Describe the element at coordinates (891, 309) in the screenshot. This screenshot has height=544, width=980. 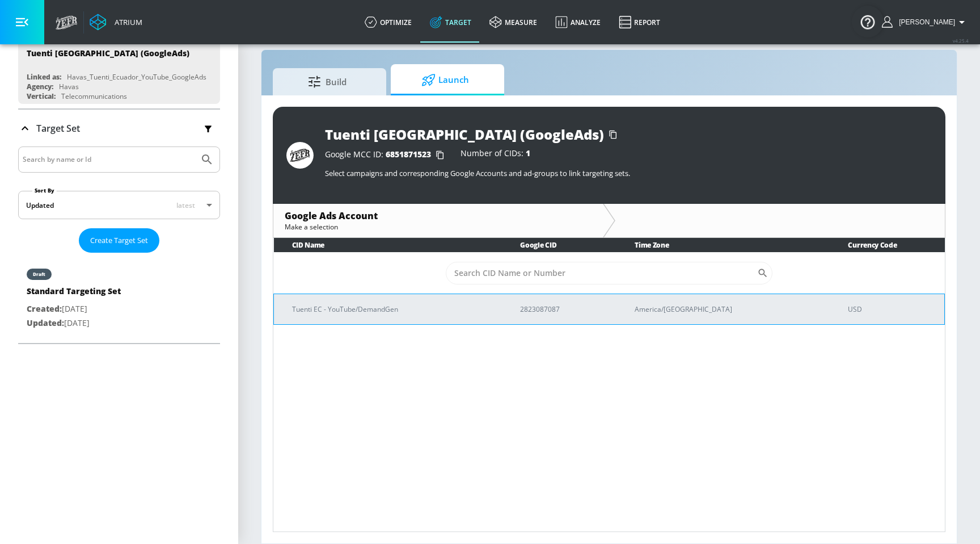
I see `p: USD` at that location.